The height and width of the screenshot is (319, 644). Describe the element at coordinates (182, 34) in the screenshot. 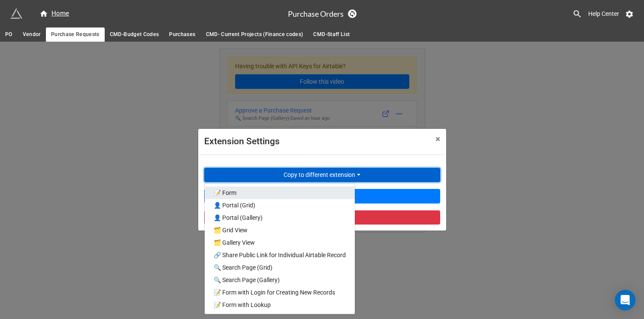

I see `span: Purchases` at that location.